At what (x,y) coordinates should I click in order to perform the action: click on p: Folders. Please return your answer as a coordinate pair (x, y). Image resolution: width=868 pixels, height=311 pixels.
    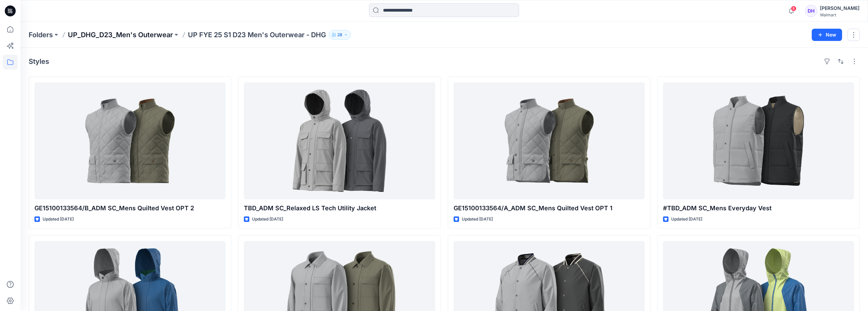
    Looking at the image, I should click on (41, 35).